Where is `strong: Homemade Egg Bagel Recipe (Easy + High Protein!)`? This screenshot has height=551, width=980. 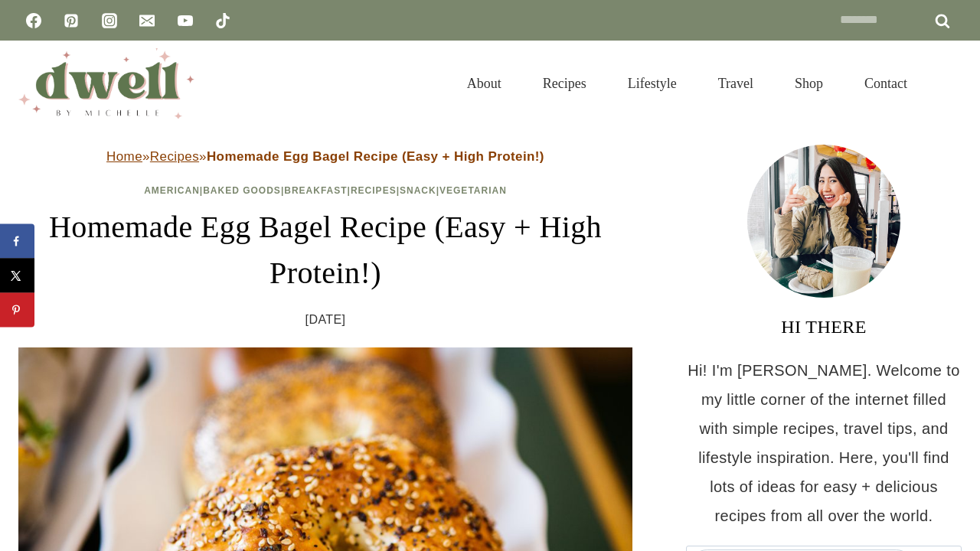 strong: Homemade Egg Bagel Recipe (Easy + High Protein!) is located at coordinates (375, 156).